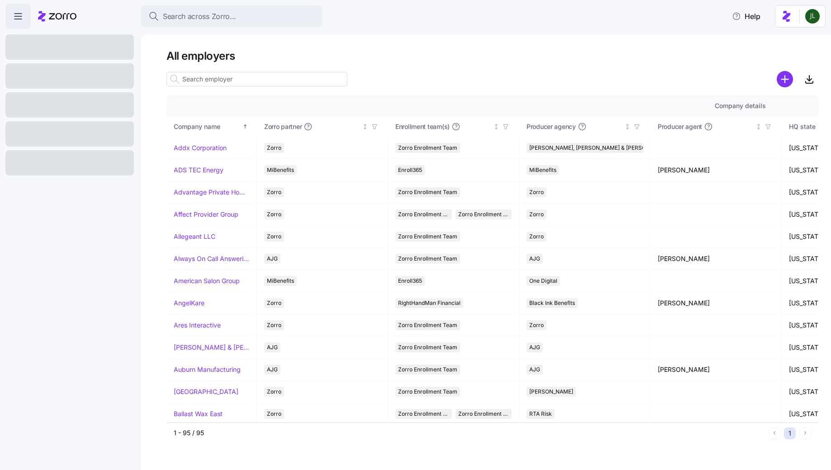  What do you see at coordinates (492, 56) in the screenshot?
I see `h1: All employers` at bounding box center [492, 56].